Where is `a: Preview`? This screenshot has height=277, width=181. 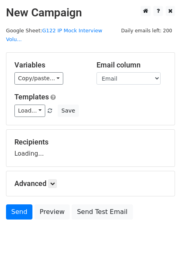
a: Preview is located at coordinates (52, 212).